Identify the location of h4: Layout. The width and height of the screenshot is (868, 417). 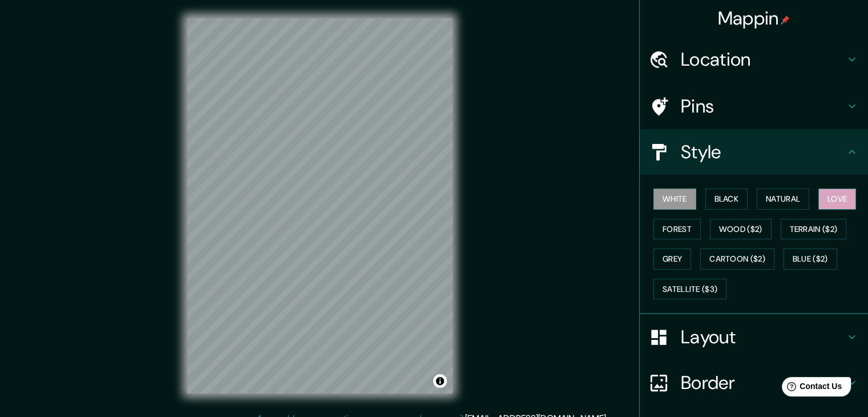
(763, 337).